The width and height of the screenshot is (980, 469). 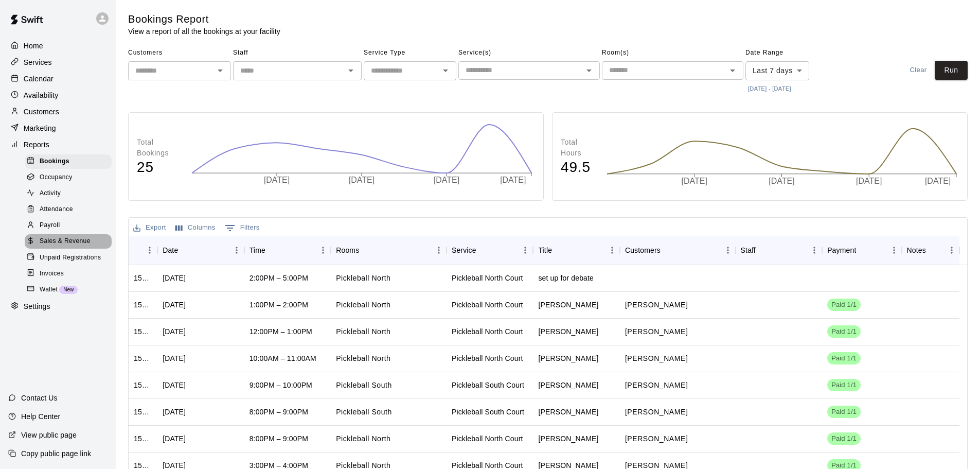 What do you see at coordinates (281, 332) in the screenshot?
I see `div: 12:00PM – 1:00PM` at bounding box center [281, 332].